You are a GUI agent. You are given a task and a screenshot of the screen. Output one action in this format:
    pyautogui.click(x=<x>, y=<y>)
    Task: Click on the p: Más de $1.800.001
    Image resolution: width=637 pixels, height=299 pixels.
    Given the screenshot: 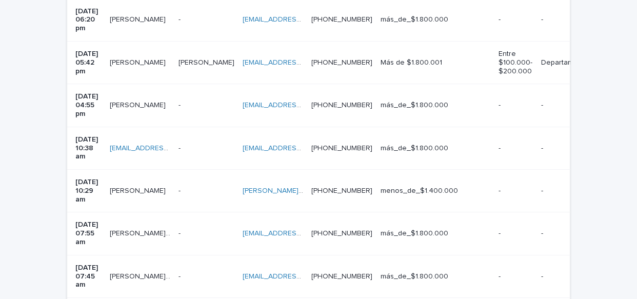 What is the action you would take?
    pyautogui.click(x=435, y=63)
    